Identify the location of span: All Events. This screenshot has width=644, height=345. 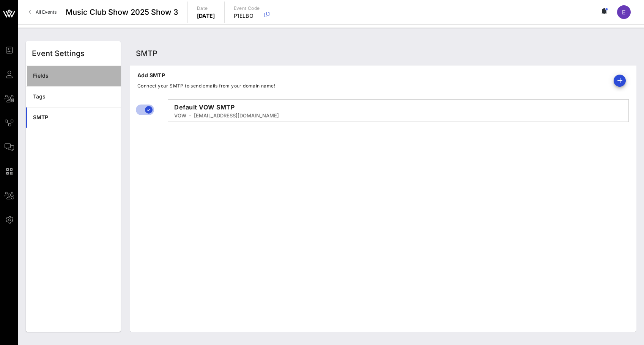
(46, 12).